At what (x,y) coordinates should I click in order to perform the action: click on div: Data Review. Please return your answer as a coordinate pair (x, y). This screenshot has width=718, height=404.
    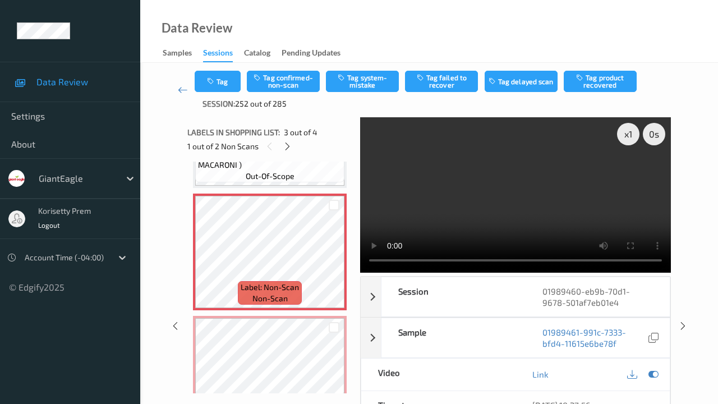
    Looking at the image, I should click on (197, 28).